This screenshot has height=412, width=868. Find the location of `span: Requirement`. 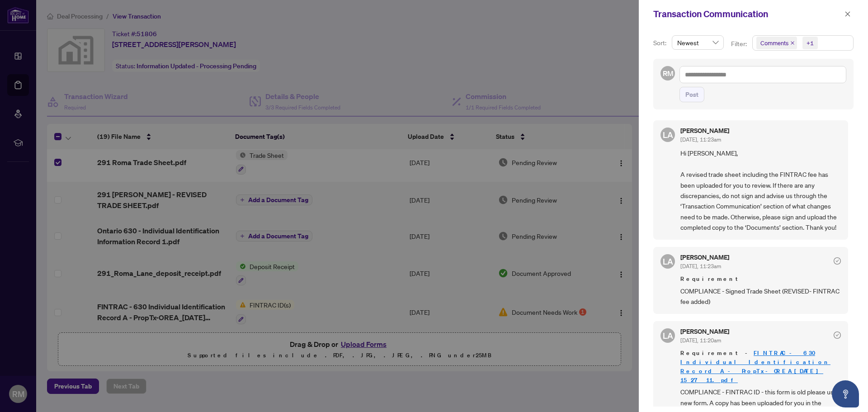

span: Requirement is located at coordinates (761, 279).